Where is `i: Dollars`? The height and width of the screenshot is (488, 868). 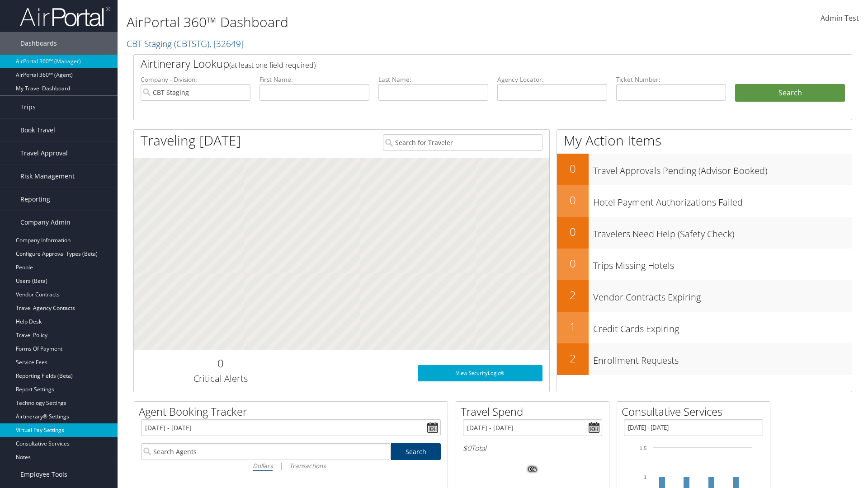
i: Dollars is located at coordinates (262, 465).